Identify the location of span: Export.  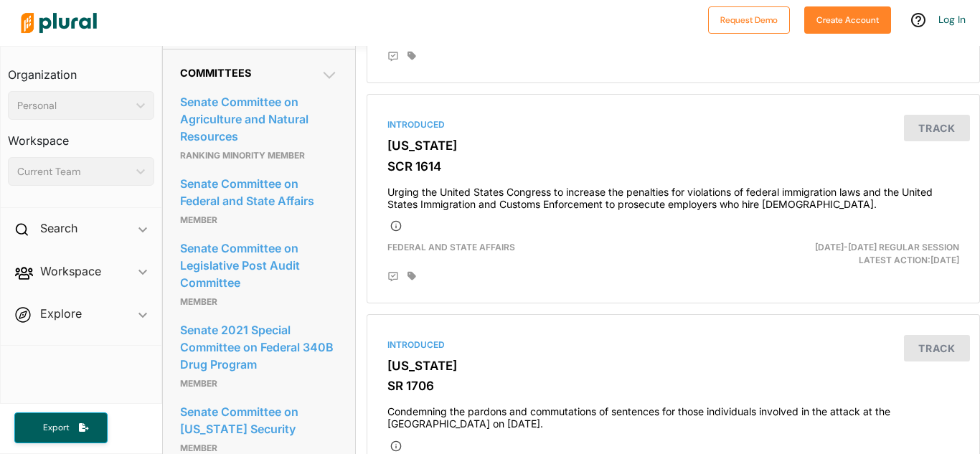
(56, 428).